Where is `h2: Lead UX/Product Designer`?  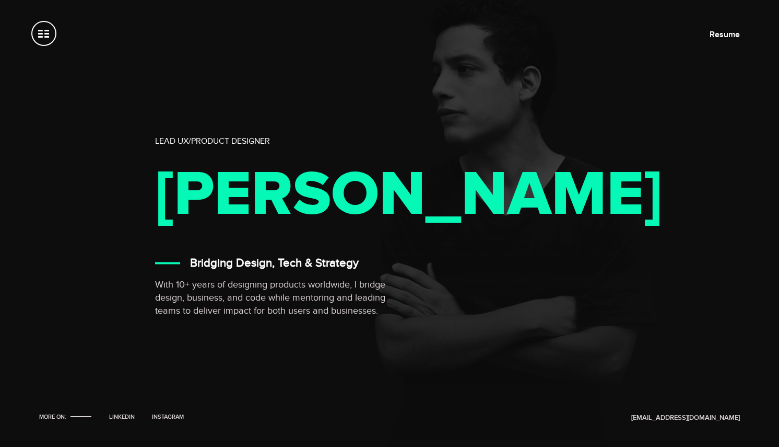 h2: Lead UX/Product Designer is located at coordinates (312, 141).